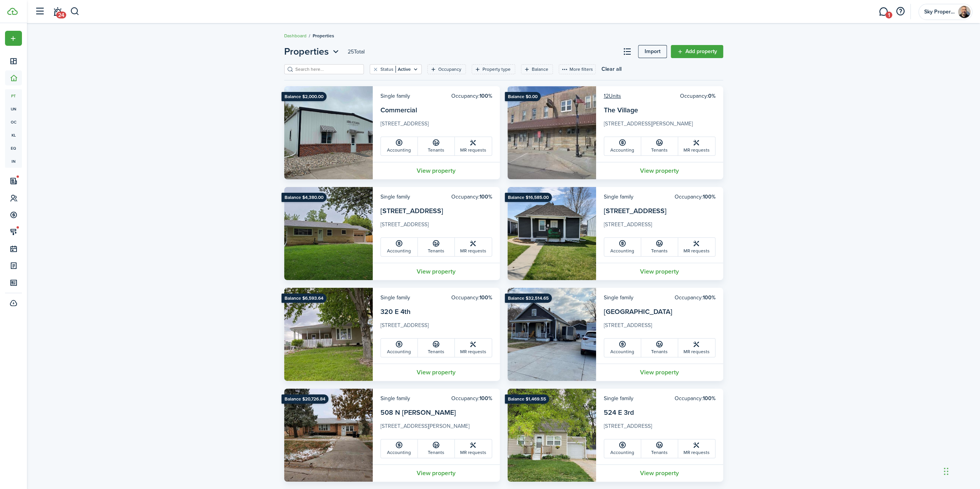 This screenshot has width=980, height=489. What do you see at coordinates (619, 413) in the screenshot?
I see `a: 524 E 3rd` at bounding box center [619, 413].